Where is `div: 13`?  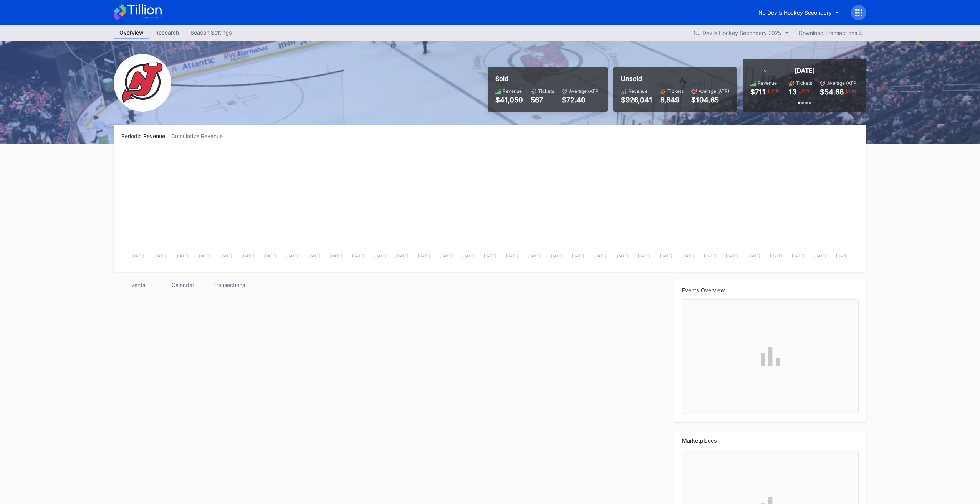
div: 13 is located at coordinates (793, 92).